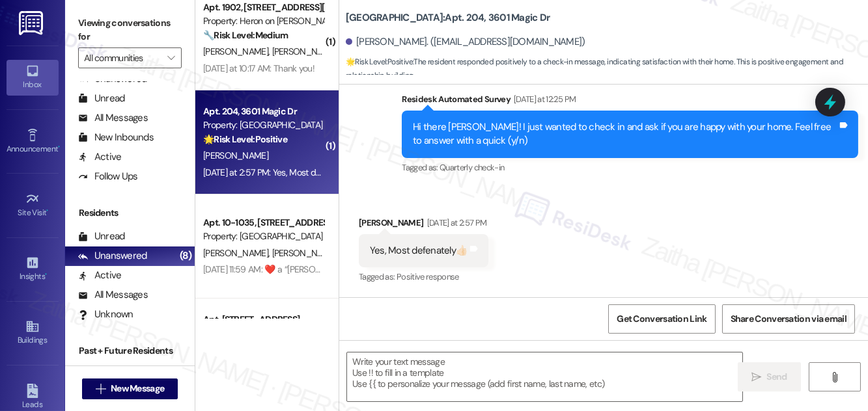  Describe the element at coordinates (777, 376) in the screenshot. I see `span: Send` at that location.